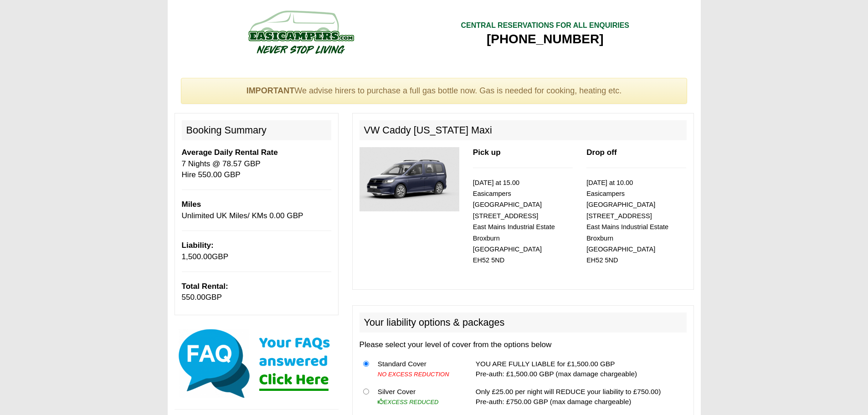 This screenshot has height=415, width=868. I want to click on td: Standard Cover, so click(418, 369).